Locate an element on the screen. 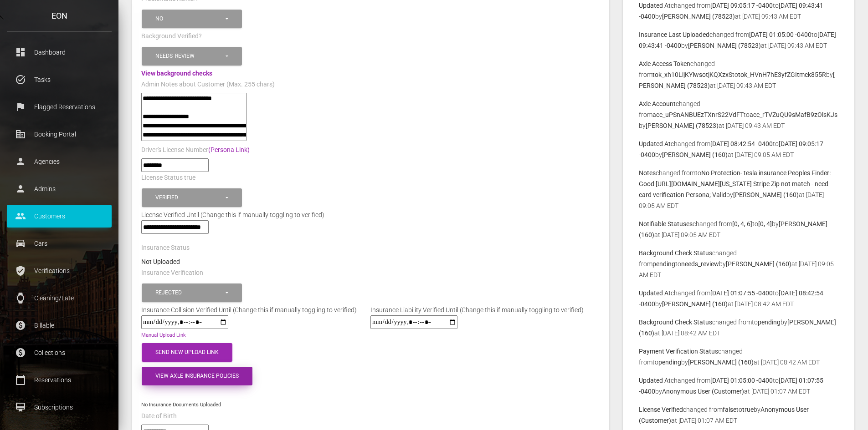 Image resolution: width=868 pixels, height=430 pixels. a: dashboard Dashboard is located at coordinates (60, 52).